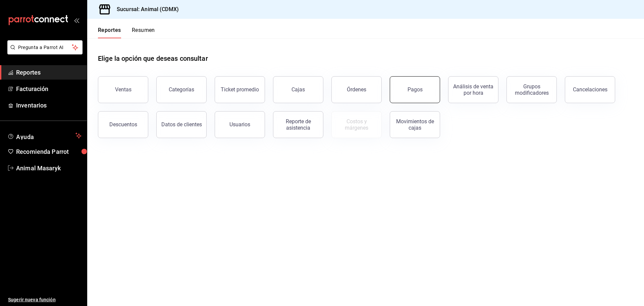  What do you see at coordinates (357, 125) in the screenshot?
I see `button: Contrata inventarios para ver este reporte` at bounding box center [357, 125].